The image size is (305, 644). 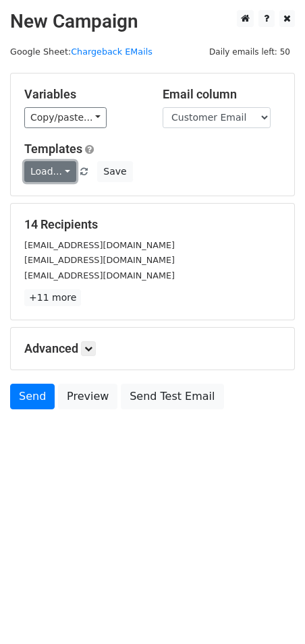 What do you see at coordinates (249, 51) in the screenshot?
I see `a: Daily emails left: 50` at bounding box center [249, 51].